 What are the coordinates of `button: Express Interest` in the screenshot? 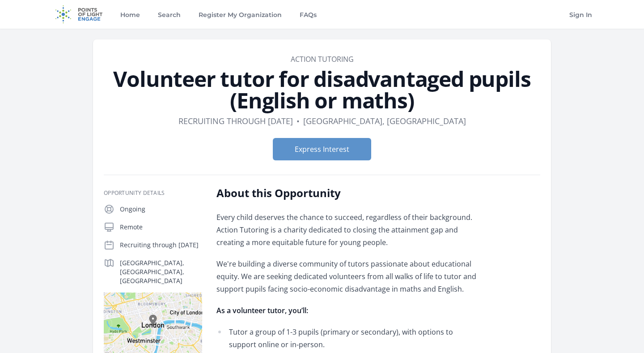 It's located at (322, 149).